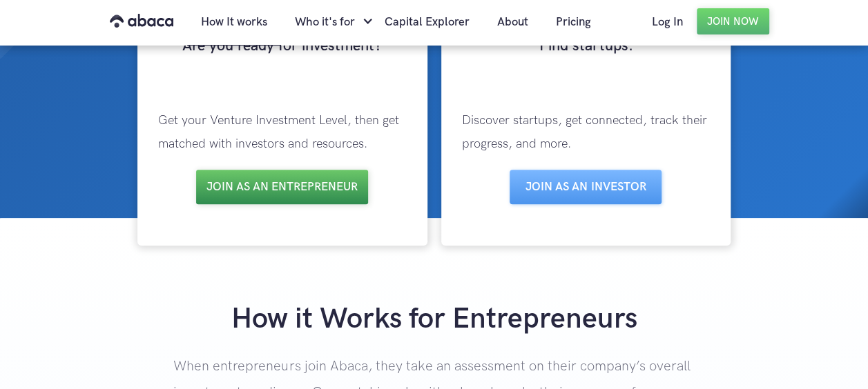 The image size is (868, 389). What do you see at coordinates (732, 22) in the screenshot?
I see `a: Join Now` at bounding box center [732, 22].